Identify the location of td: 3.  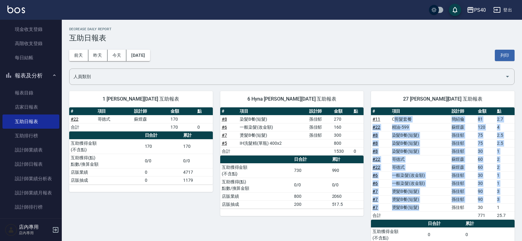
(505, 199).